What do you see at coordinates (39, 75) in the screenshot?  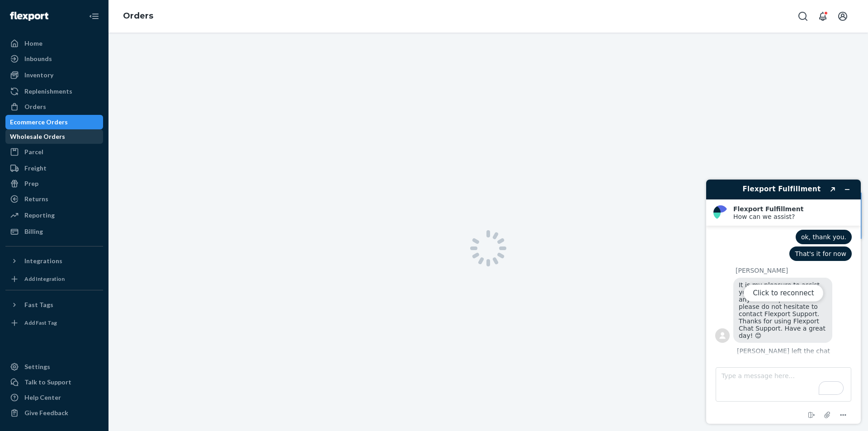 I see `div: Inventory` at bounding box center [39, 75].